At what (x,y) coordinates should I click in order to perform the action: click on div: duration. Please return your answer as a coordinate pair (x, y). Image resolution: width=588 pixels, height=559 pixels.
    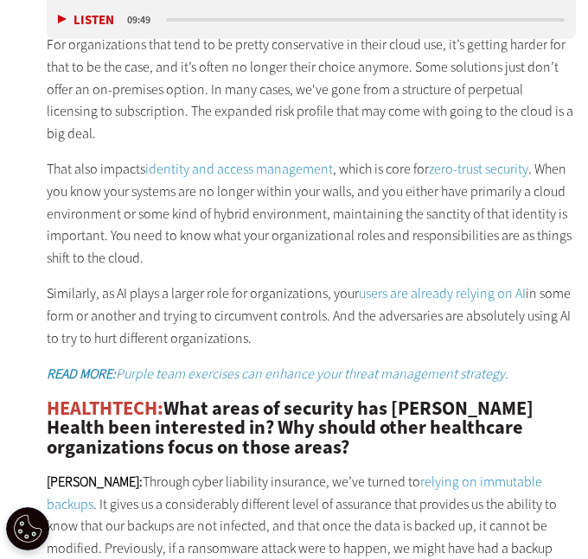
    Looking at the image, I should click on (143, 20).